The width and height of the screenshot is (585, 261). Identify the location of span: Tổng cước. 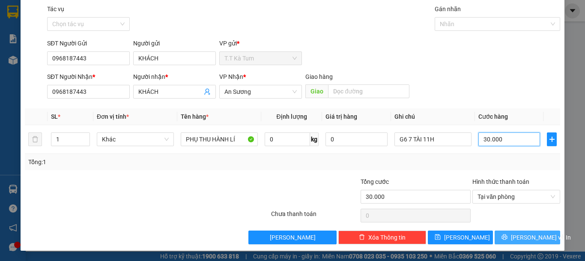
(374, 181).